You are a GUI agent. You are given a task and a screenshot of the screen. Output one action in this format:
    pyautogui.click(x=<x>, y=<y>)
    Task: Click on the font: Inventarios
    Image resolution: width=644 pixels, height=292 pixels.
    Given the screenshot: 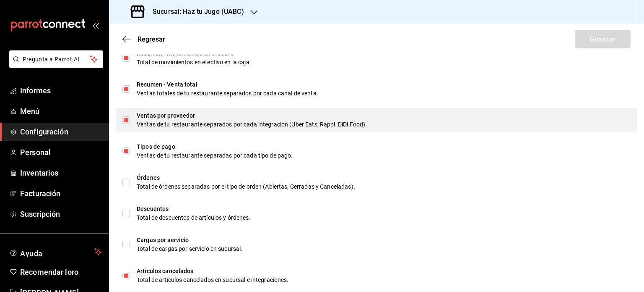 What is the action you would take?
    pyautogui.click(x=39, y=173)
    